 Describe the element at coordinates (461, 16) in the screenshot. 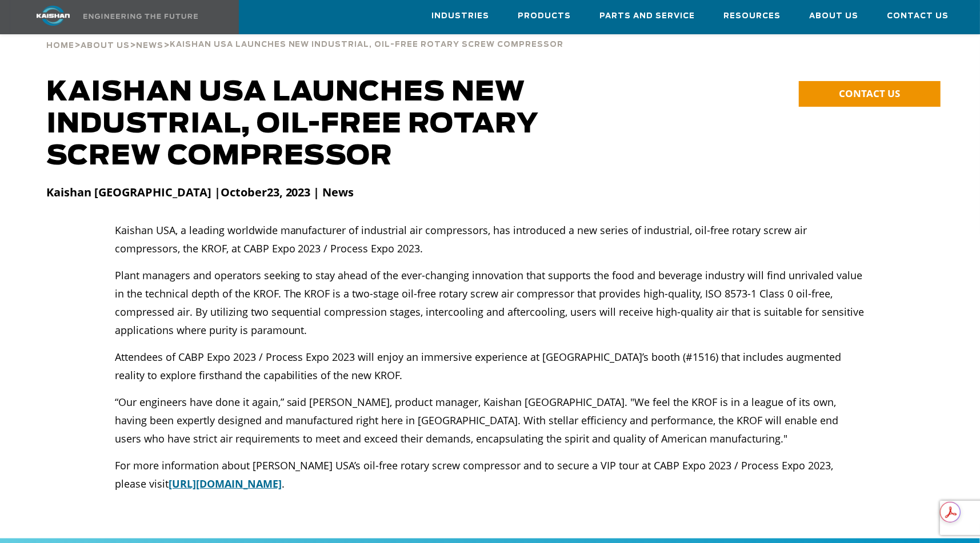

I see `a: Industries` at that location.